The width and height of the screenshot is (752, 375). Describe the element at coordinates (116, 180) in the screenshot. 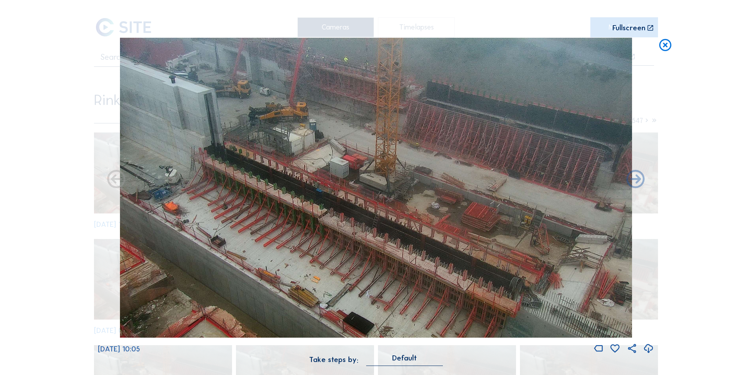

I see `i: Forward` at that location.